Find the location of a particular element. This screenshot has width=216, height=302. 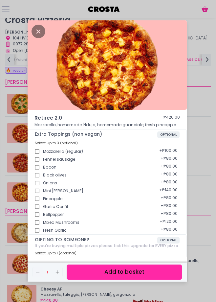

div: ₱420.00 is located at coordinates (172, 118).